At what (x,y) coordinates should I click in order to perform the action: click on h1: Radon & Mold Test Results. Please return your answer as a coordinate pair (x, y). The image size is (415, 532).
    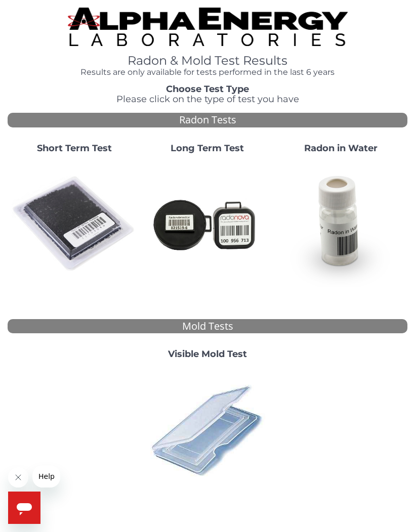
    Looking at the image, I should click on (208, 61).